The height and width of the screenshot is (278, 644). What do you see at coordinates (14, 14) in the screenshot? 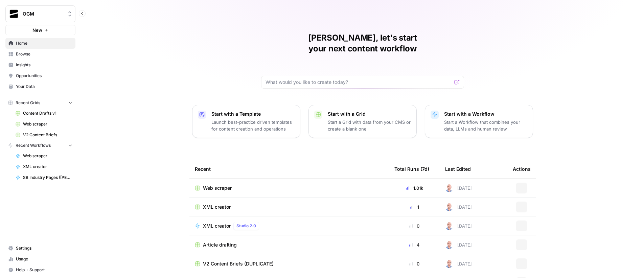
I see `img: OGM Logo` at bounding box center [14, 14].